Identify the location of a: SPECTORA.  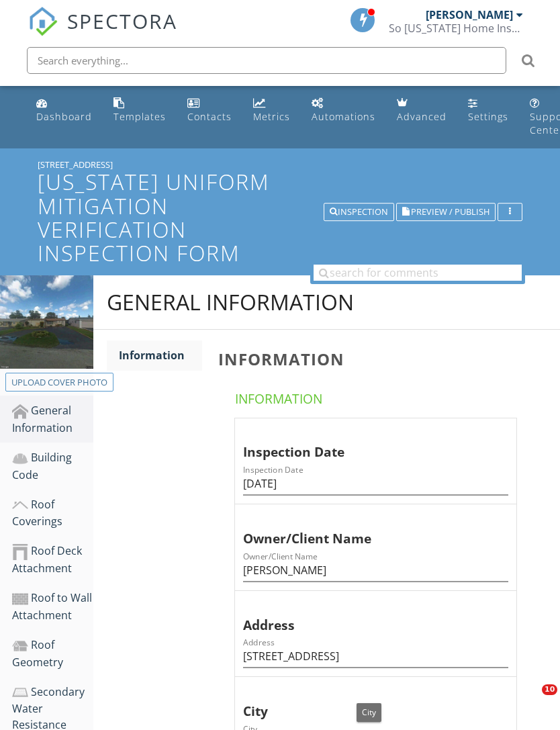
(103, 32).